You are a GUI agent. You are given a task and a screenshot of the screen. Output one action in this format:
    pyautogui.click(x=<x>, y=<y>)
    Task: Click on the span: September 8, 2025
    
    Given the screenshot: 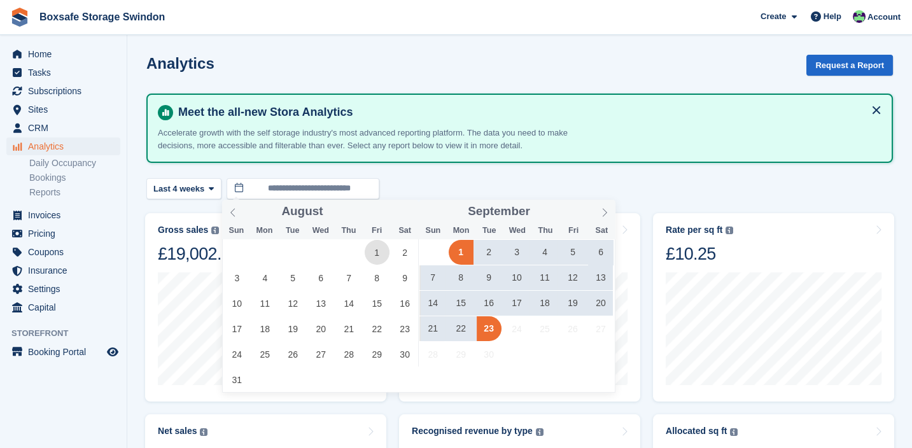 What is the action you would take?
    pyautogui.click(x=461, y=277)
    